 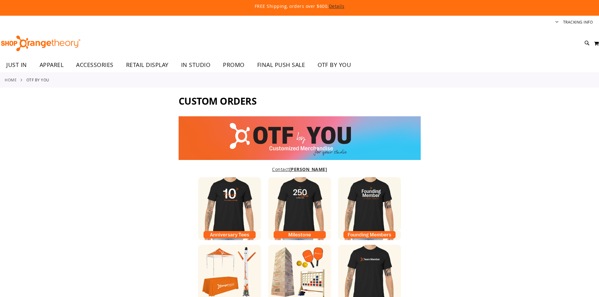 I want to click on a: APPAREL, so click(x=52, y=65).